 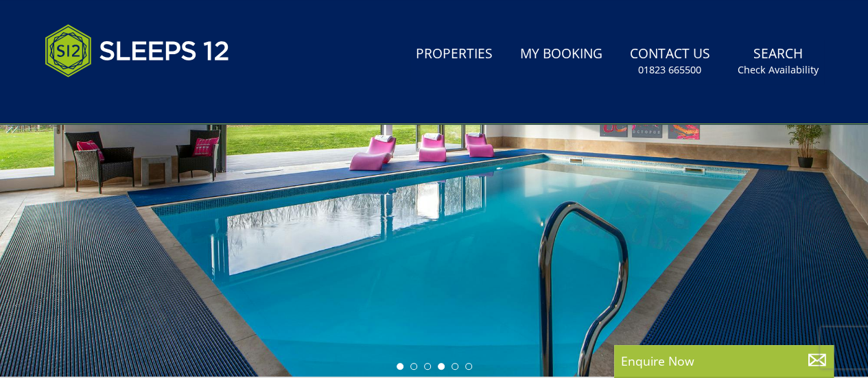 What do you see at coordinates (778, 70) in the screenshot?
I see `small: Check Availability` at bounding box center [778, 70].